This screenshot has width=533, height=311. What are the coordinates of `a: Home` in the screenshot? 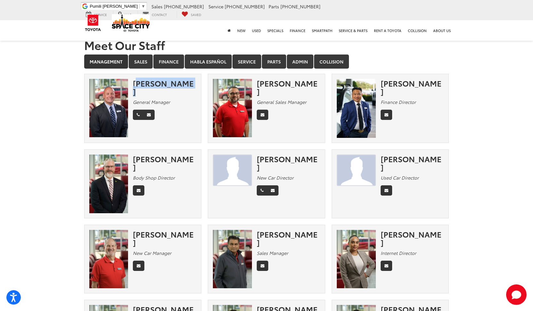 It's located at (229, 30).